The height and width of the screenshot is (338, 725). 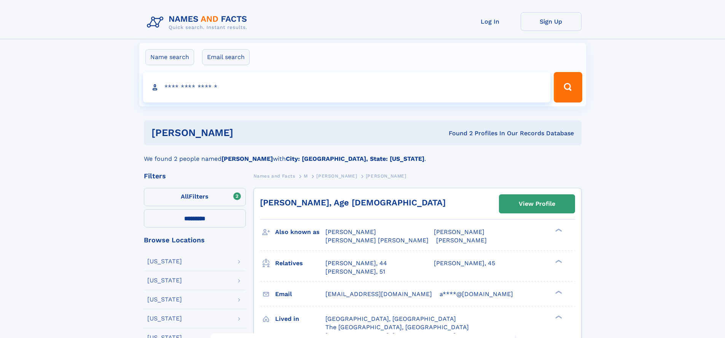 What do you see at coordinates (274, 175) in the screenshot?
I see `a: Names and Facts` at bounding box center [274, 175].